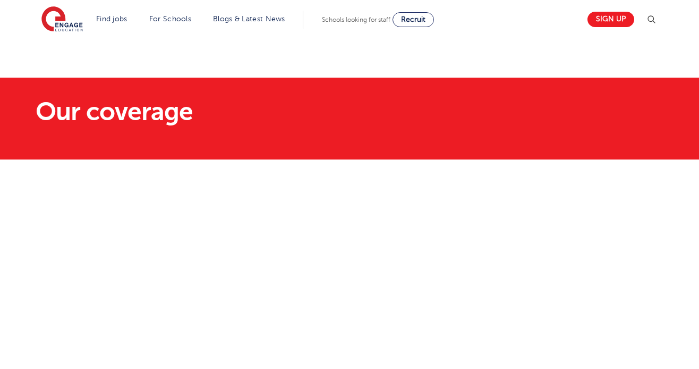 This screenshot has height=369, width=699. I want to click on a: For Schools, so click(170, 19).